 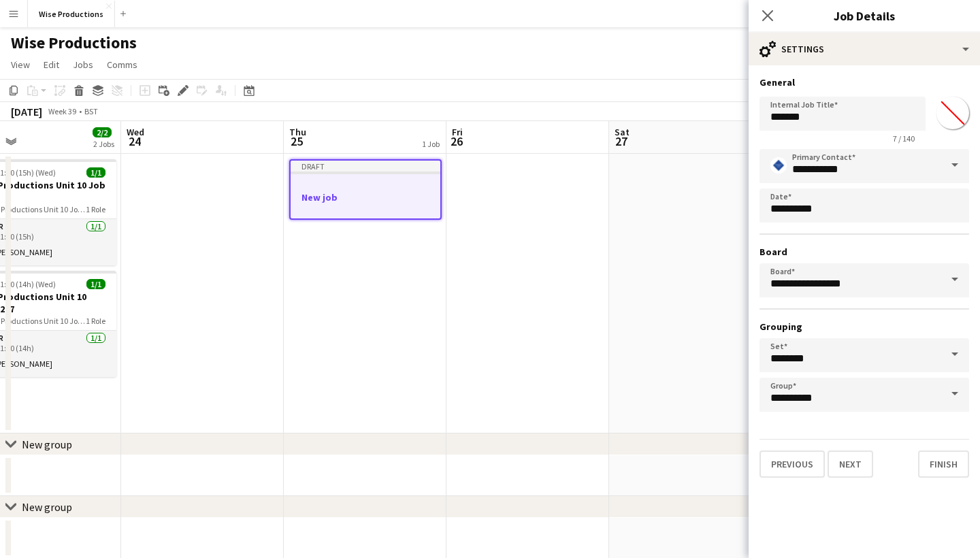 What do you see at coordinates (365, 189) in the screenshot?
I see `div: DraftNew job` at bounding box center [365, 189].